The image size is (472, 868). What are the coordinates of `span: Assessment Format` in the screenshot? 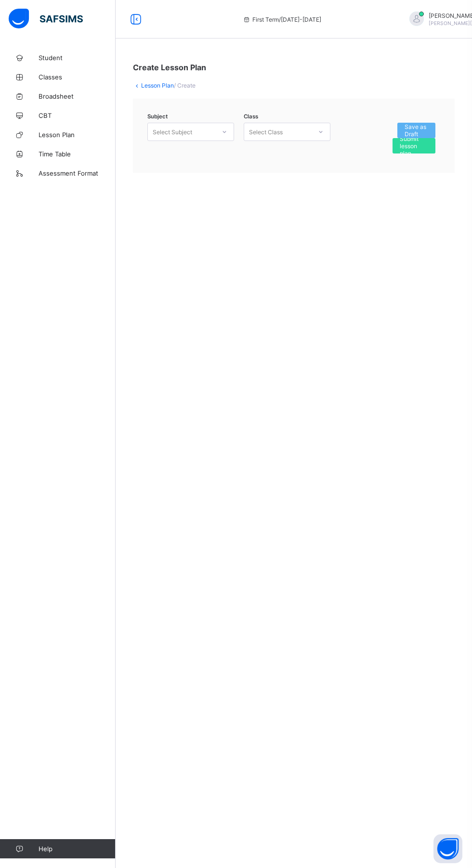 It's located at (77, 173).